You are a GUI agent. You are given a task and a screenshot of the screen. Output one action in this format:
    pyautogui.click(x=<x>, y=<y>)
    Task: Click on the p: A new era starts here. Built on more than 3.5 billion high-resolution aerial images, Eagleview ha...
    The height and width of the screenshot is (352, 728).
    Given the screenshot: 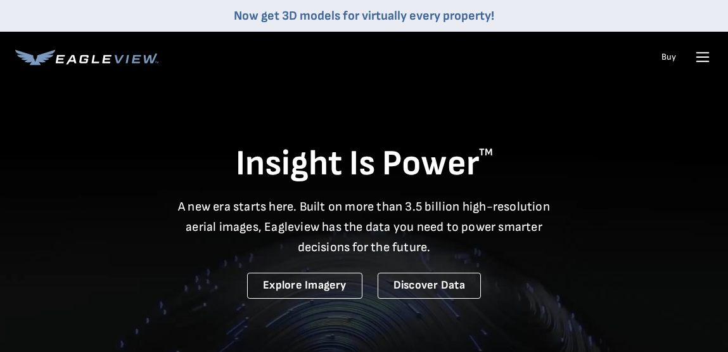 What is the action you would take?
    pyautogui.click(x=364, y=227)
    